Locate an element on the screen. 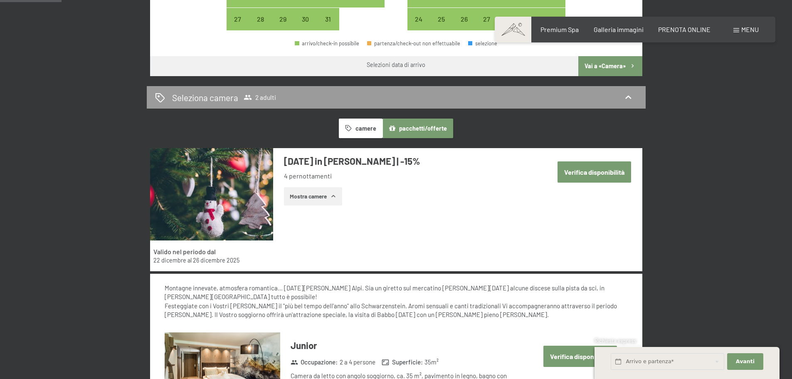 The image size is (792, 379). strong: Occupazione : is located at coordinates (314, 362).